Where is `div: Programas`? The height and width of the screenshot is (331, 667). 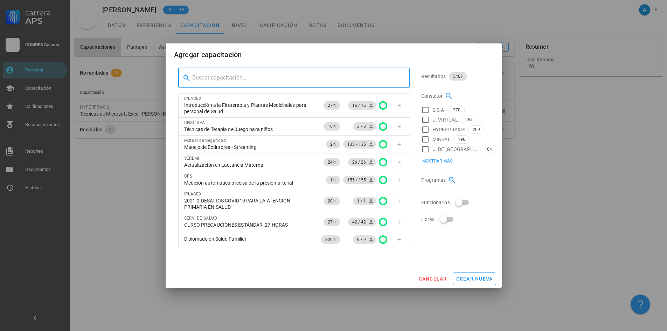
div: Programas is located at coordinates (455, 180).